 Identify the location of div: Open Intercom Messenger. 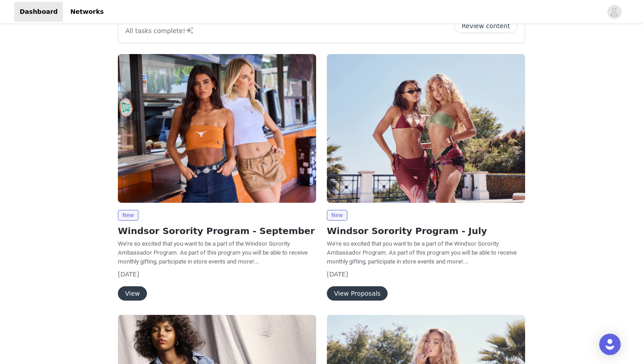
(610, 344).